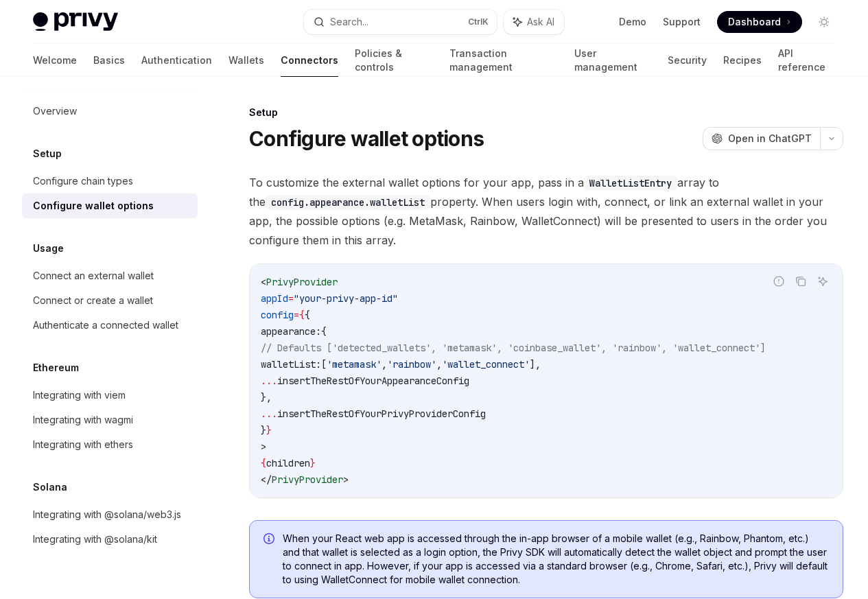  Describe the element at coordinates (503, 60) in the screenshot. I see `a: Transaction management` at that location.